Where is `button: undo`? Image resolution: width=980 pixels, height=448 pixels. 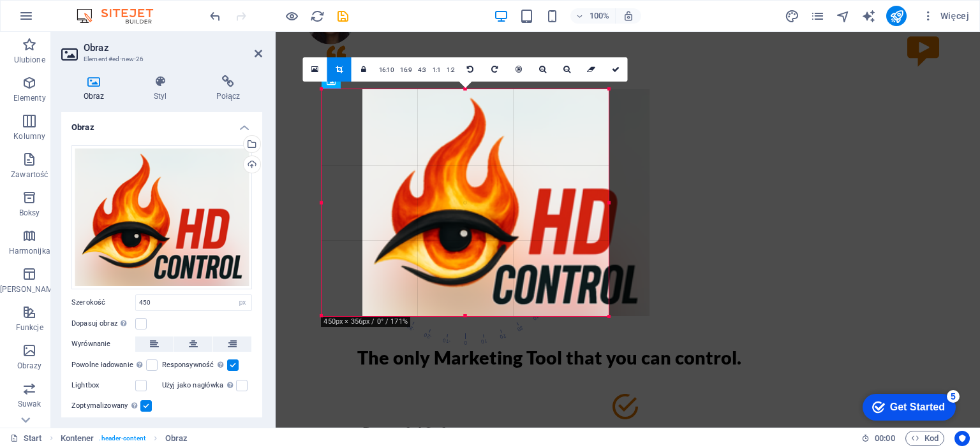
button: undo is located at coordinates (215, 16).